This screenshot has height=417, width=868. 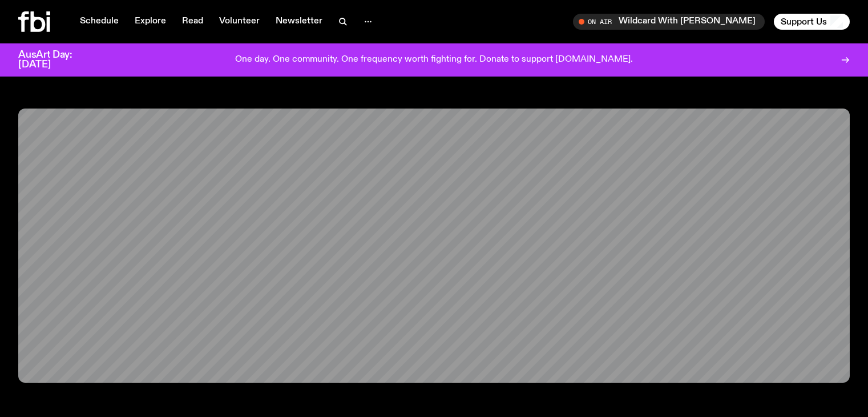 What do you see at coordinates (150, 22) in the screenshot?
I see `a: Explore` at bounding box center [150, 22].